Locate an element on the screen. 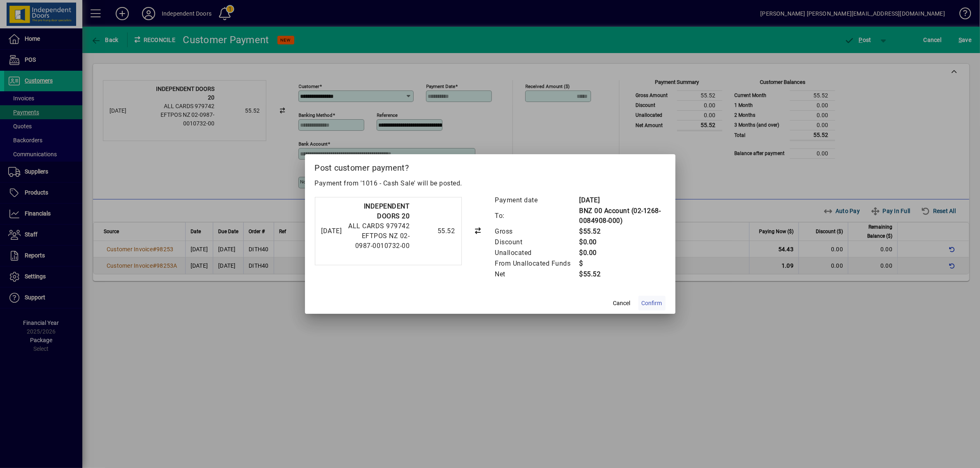 The image size is (980, 468). td: Net is located at coordinates (537, 275).